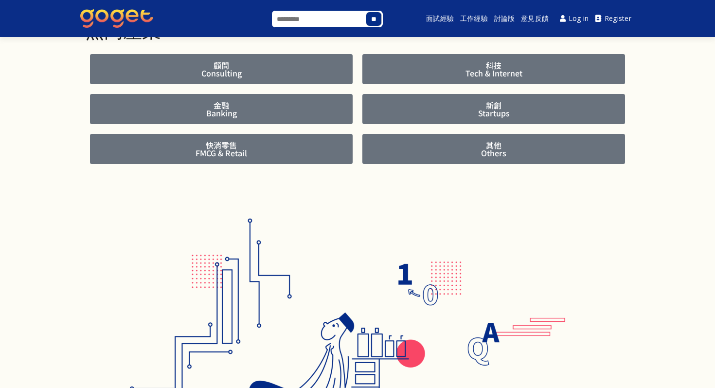  What do you see at coordinates (494, 109) in the screenshot?
I see `a: 新創Startups` at bounding box center [494, 109].